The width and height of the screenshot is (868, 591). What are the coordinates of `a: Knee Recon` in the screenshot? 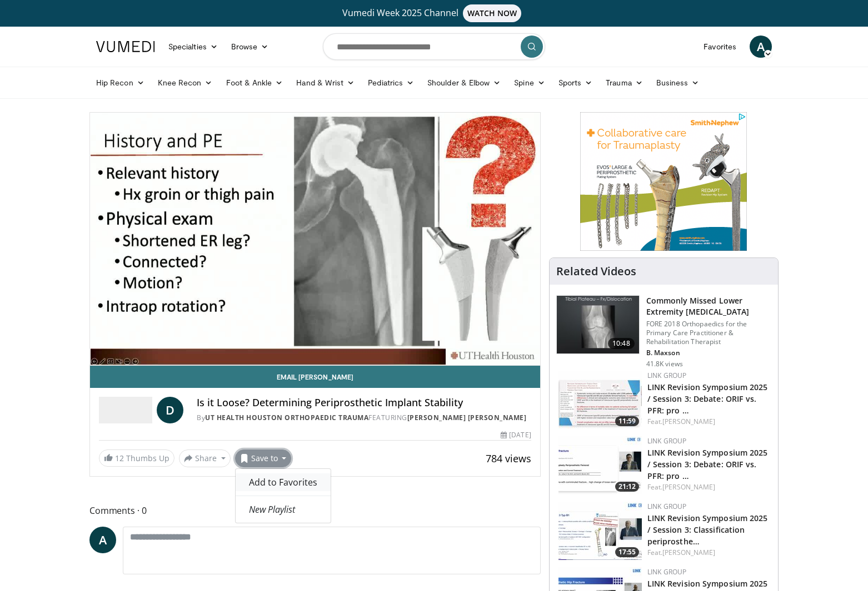 It's located at (185, 82).